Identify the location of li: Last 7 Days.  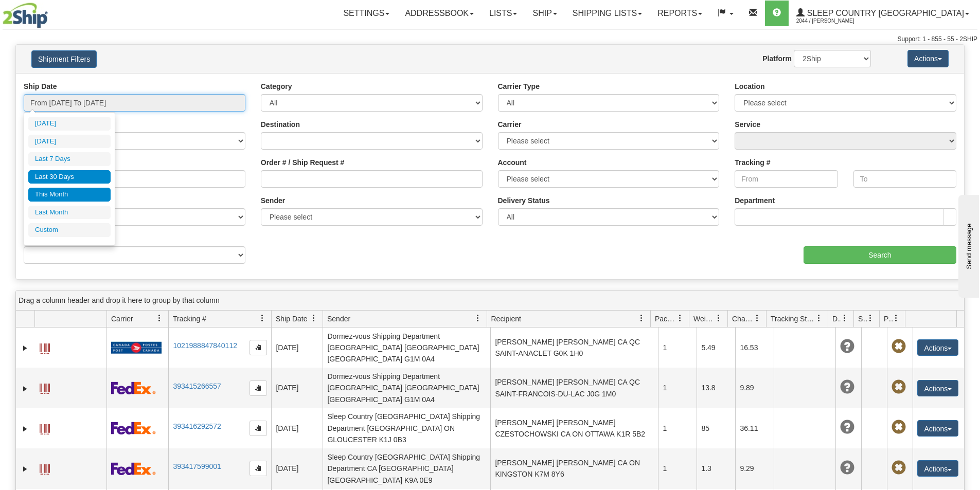
(70, 159).